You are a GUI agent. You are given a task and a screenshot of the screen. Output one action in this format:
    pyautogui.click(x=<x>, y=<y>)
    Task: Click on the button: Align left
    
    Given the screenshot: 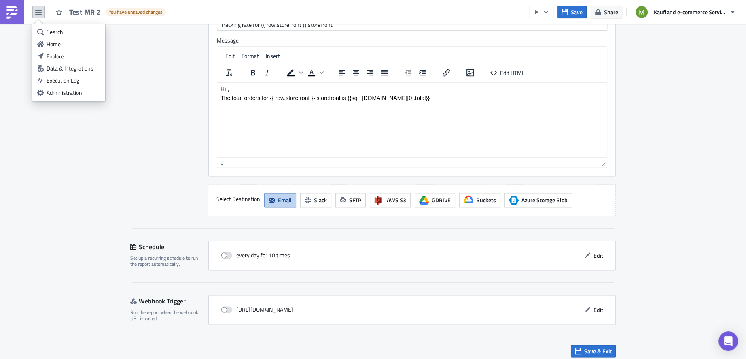 What is the action you would take?
    pyautogui.click(x=342, y=72)
    